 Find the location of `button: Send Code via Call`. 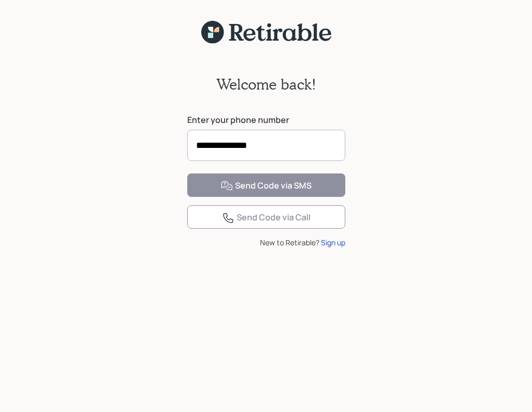

button: Send Code via Call is located at coordinates (266, 217).